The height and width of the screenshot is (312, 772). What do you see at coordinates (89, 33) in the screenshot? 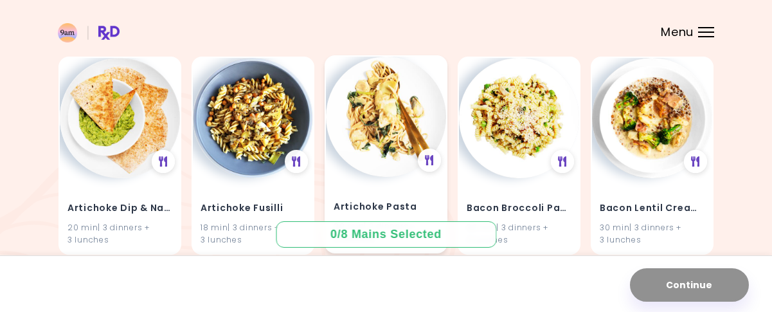
I see `img: RxDiet` at bounding box center [89, 33].